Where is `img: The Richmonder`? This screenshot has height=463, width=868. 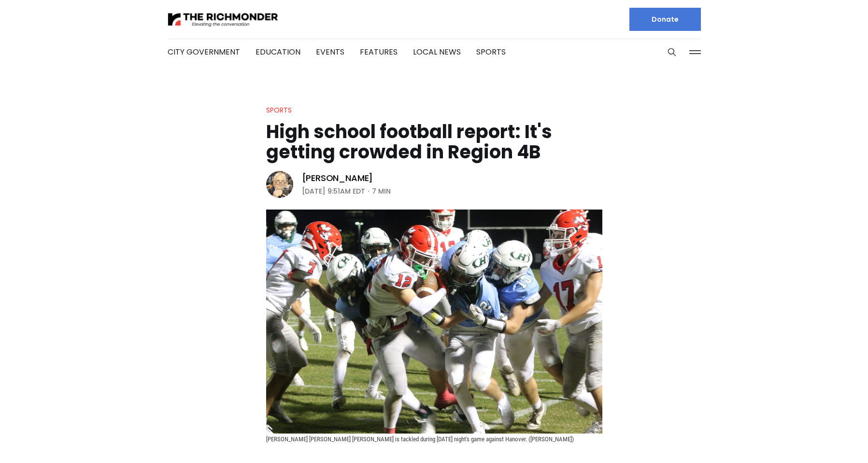 img: The Richmonder is located at coordinates (223, 20).